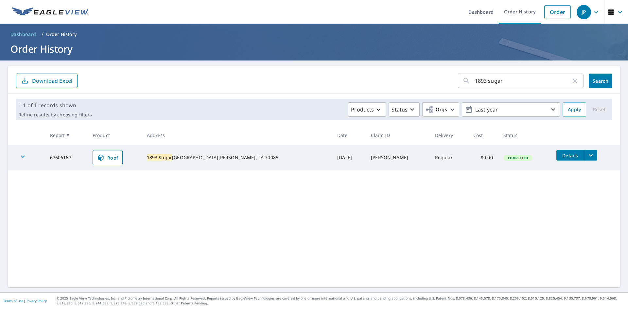 Image resolution: width=628 pixels, height=309 pixels. What do you see at coordinates (511, 110) in the screenshot?
I see `p: Last year` at bounding box center [511, 110].